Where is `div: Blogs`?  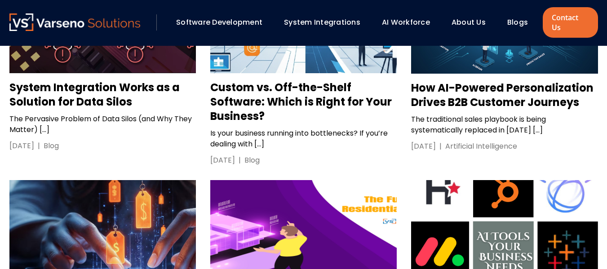
div: Blogs is located at coordinates (522, 22).